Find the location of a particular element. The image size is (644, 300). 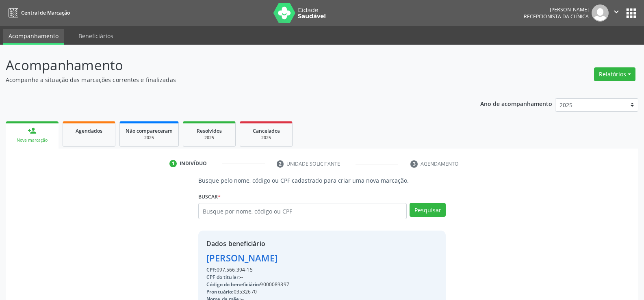

span: Resolvidos is located at coordinates (209, 131).